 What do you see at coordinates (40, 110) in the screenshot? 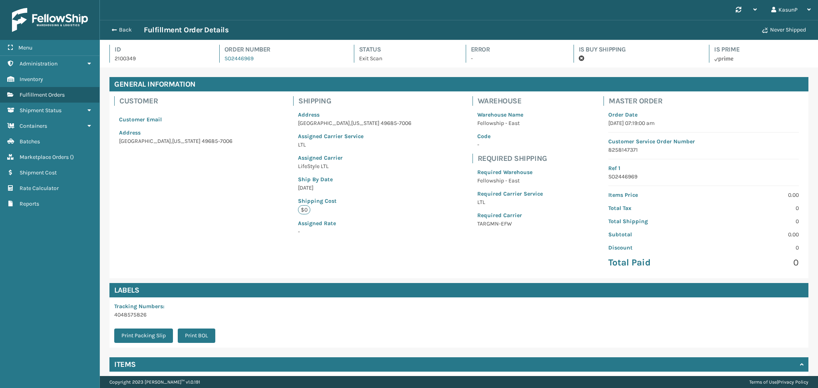
I see `span: Shipment Status` at bounding box center [40, 110].